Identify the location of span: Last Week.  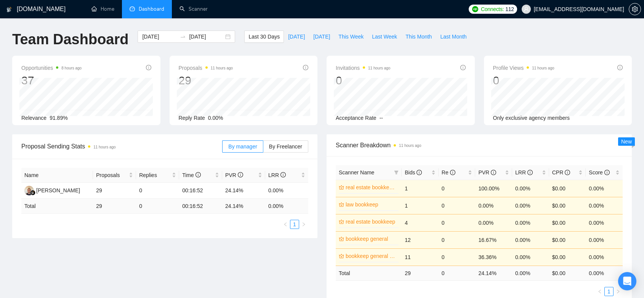
(385, 37).